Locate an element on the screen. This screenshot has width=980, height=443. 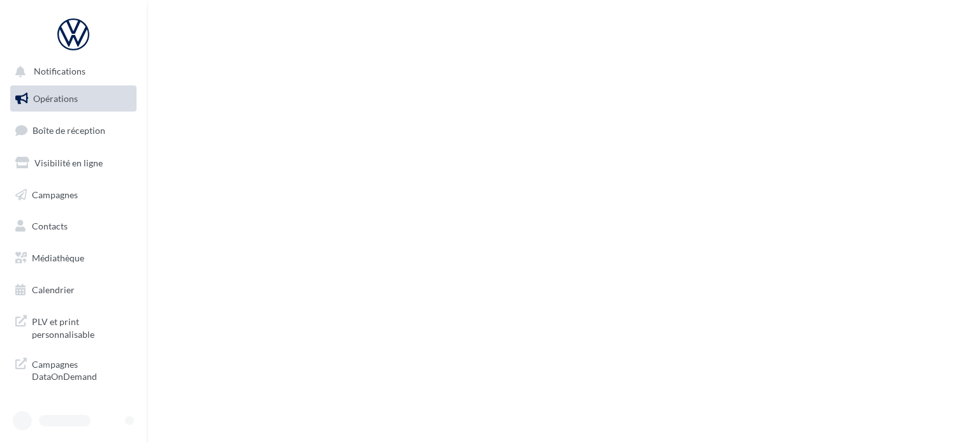
span: Campagnes is located at coordinates (55, 194).